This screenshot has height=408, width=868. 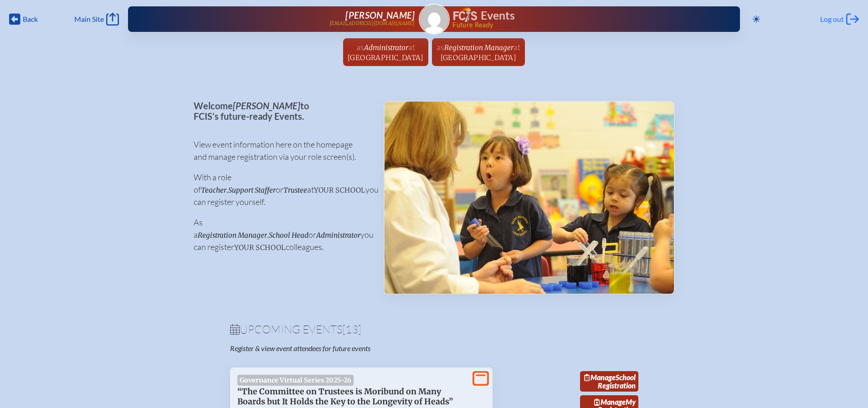 I want to click on span: Governance Virtual Series 2025-26, so click(x=296, y=381).